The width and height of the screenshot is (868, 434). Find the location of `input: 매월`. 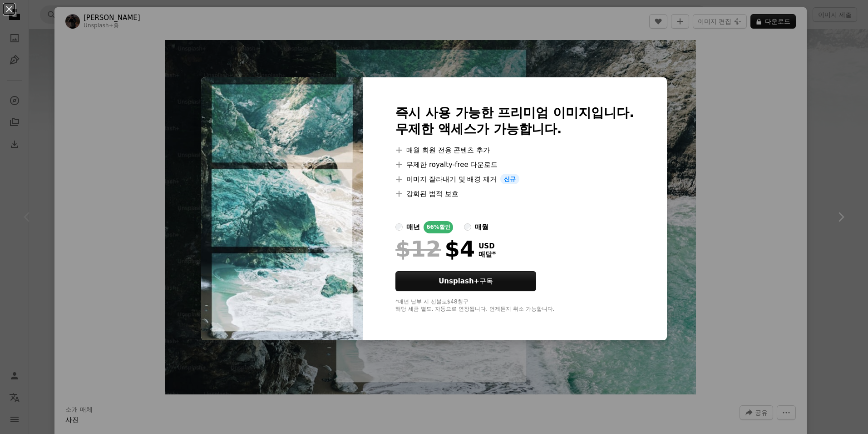

input: 매월 is located at coordinates (468, 227).